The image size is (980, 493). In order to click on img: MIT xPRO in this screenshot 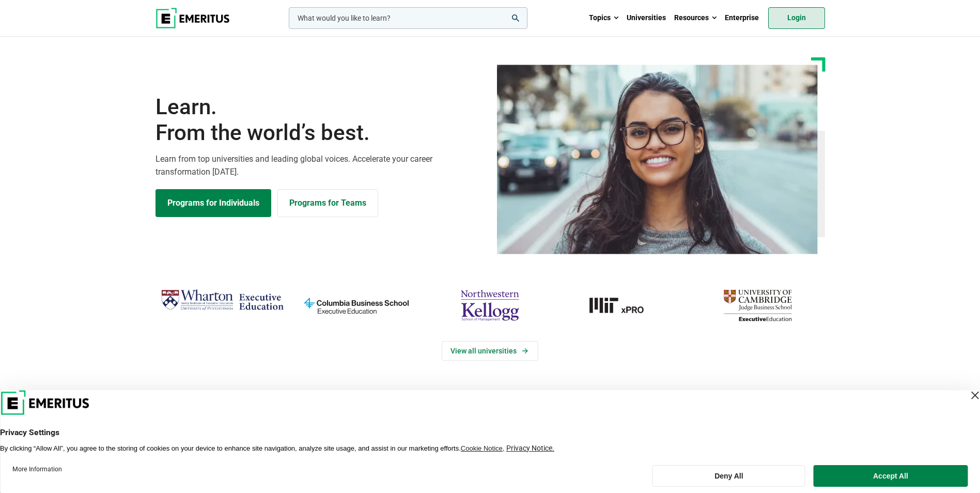, I will do `click(623, 306)`.